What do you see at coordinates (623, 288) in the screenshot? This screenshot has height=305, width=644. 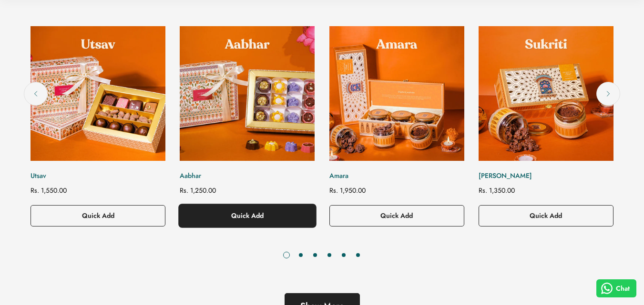 I see `span: Chat` at bounding box center [623, 288].